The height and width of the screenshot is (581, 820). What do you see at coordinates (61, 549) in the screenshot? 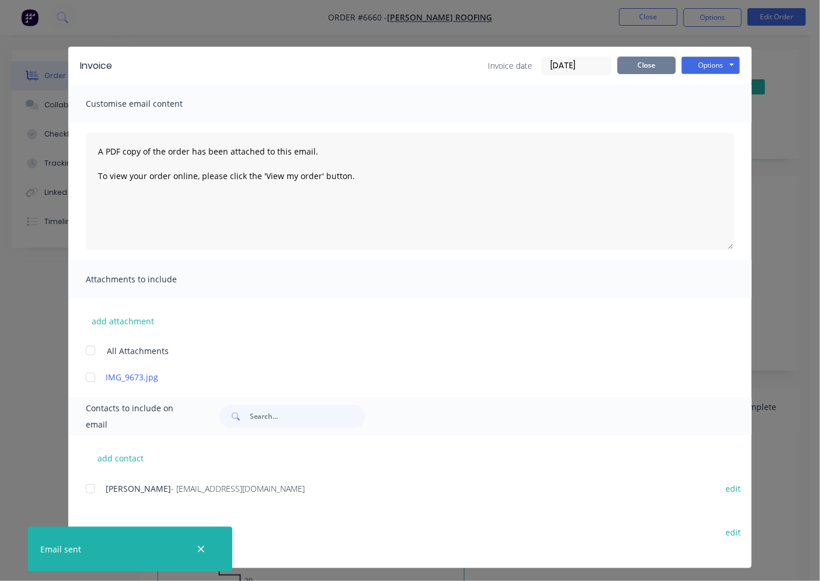
I see `div: Email sent` at bounding box center [61, 549].